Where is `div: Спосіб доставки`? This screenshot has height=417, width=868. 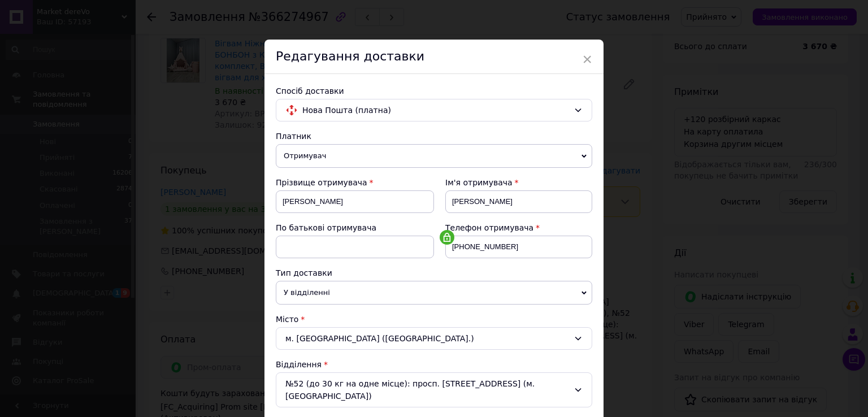
div: Спосіб доставки is located at coordinates (434, 91).